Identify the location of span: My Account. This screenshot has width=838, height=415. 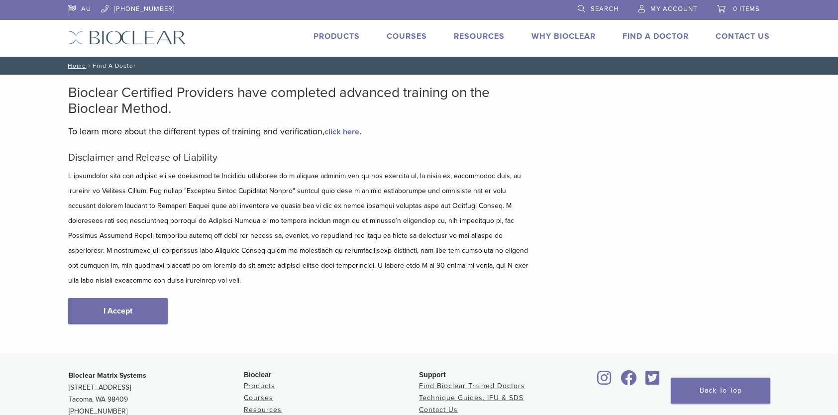
(674, 9).